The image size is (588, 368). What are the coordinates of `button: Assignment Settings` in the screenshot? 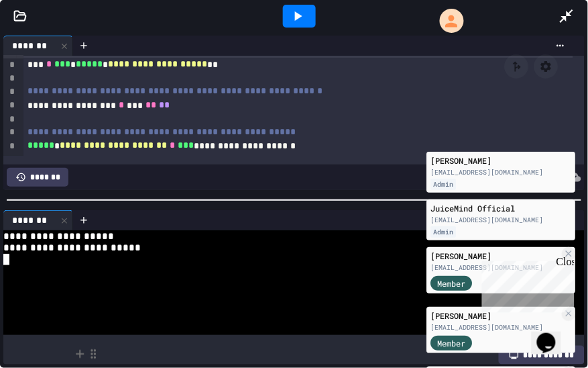 It's located at (546, 66).